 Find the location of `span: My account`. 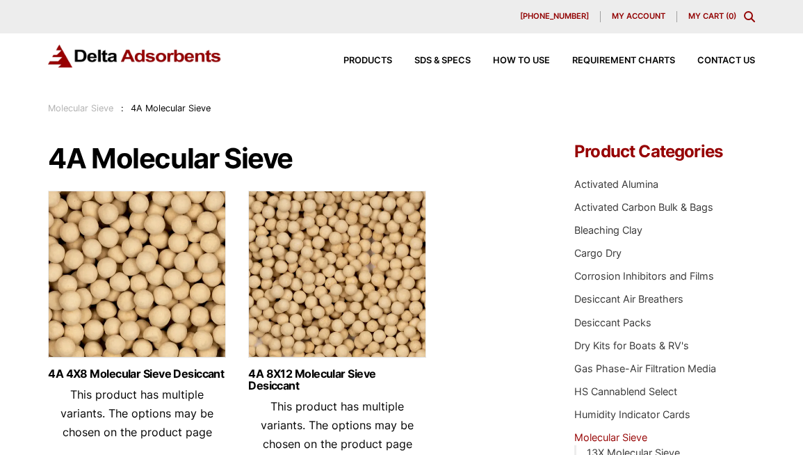

span: My account is located at coordinates (638, 16).